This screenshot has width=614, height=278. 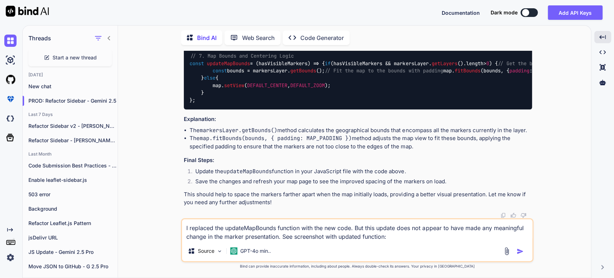 I want to click on span: DEFAULT_CENTER, so click(x=267, y=85).